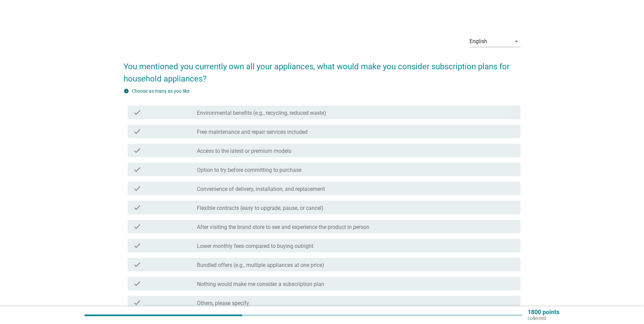 The width and height of the screenshot is (644, 324). Describe the element at coordinates (261, 113) in the screenshot. I see `label: Environmental benefits (e.g., recycling, reduced waste)` at that location.